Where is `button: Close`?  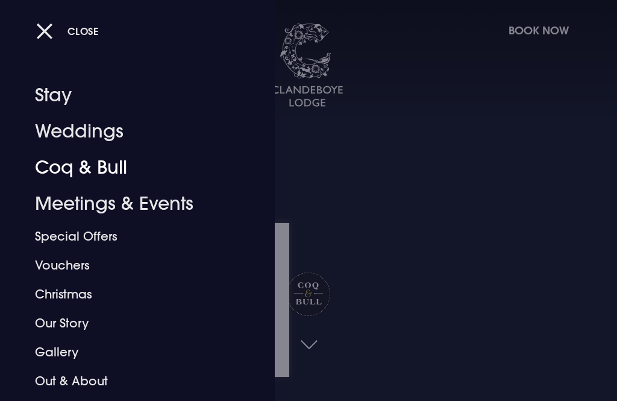
button: Close is located at coordinates (67, 31).